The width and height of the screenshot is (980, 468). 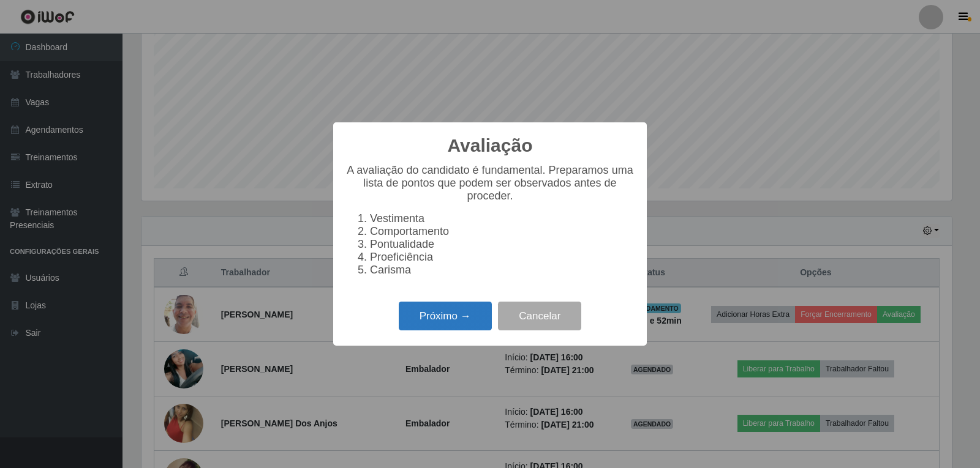 What do you see at coordinates (490, 183) in the screenshot?
I see `p: A avaliação do candidato é fundamental. Preparamos uma lista de pontos que podem ser observados a...` at bounding box center [490, 183].